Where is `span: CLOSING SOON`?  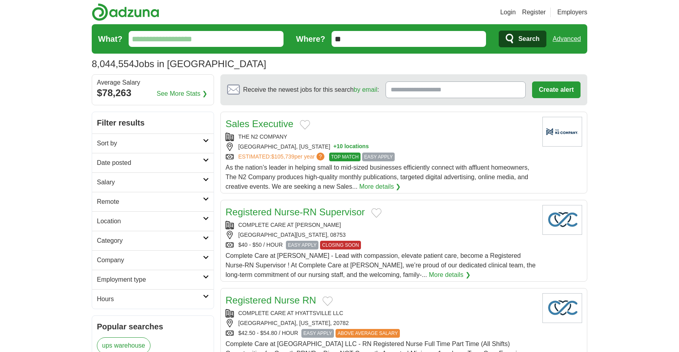
span: CLOSING SOON is located at coordinates (340, 245).